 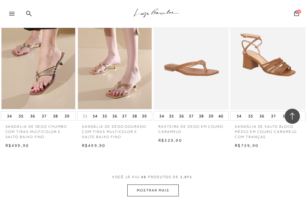 What do you see at coordinates (170, 140) in the screenshot?
I see `span: R$329,90` at bounding box center [170, 140].